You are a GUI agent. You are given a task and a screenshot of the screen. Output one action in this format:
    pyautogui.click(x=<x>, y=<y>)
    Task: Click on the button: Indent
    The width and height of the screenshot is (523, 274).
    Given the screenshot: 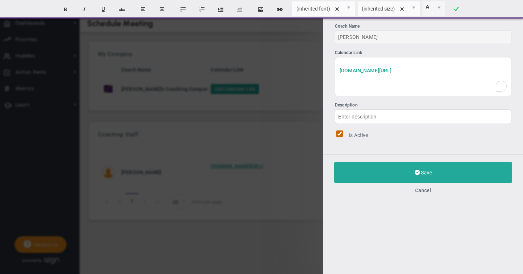 What is the action you would take?
    pyautogui.click(x=221, y=9)
    